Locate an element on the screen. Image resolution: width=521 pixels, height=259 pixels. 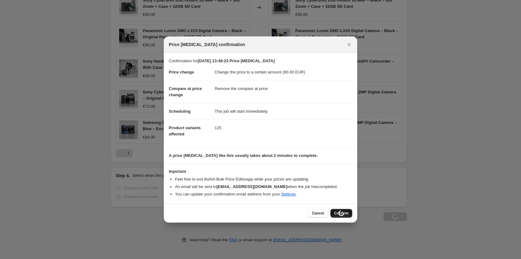
li: An email will be sent to when the job has completed . is located at coordinates (263, 187).